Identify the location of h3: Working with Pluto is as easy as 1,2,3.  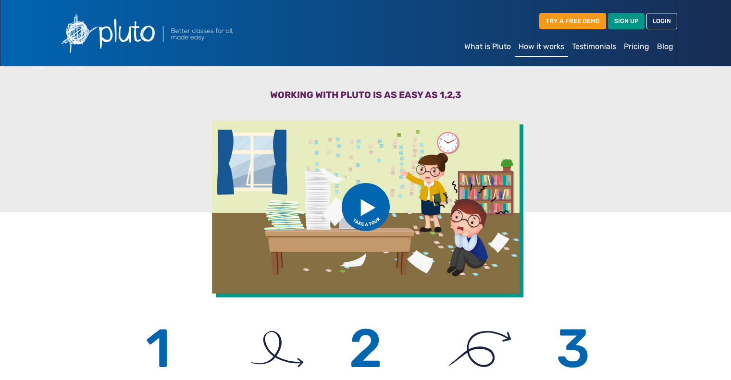
(366, 97).